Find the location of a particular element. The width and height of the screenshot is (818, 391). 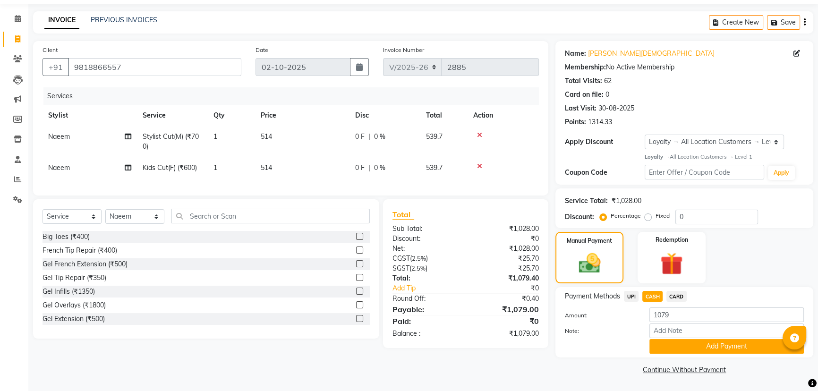

div: No Active Membership is located at coordinates (684, 67).